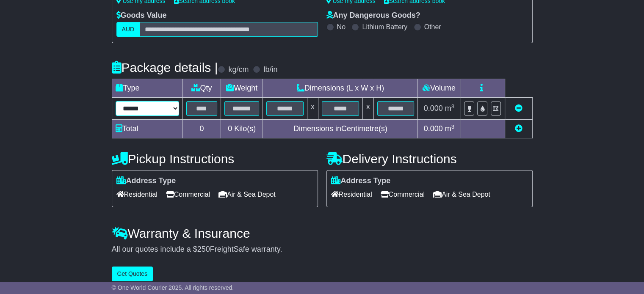 This screenshot has height=294, width=644. Describe the element at coordinates (518, 128) in the screenshot. I see `a: Add new item` at that location.